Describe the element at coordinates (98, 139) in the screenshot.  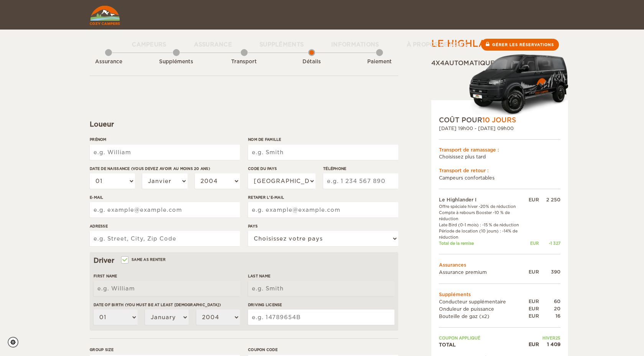
I see `font: Prénom` at that location.